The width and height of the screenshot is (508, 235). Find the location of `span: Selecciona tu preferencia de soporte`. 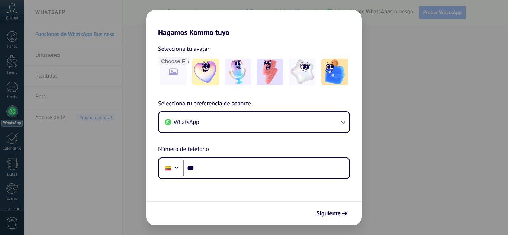

span: Selecciona tu preferencia de soporte is located at coordinates (205, 104).